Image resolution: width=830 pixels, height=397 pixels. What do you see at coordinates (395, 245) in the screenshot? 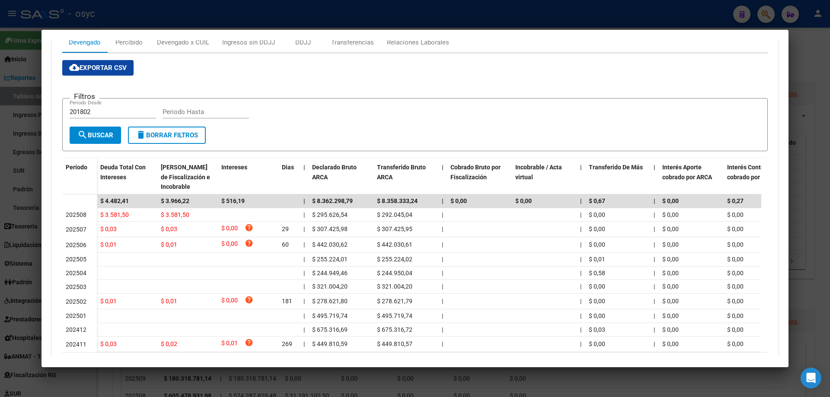
I see `span: $ 442.030,61` at bounding box center [395, 245].